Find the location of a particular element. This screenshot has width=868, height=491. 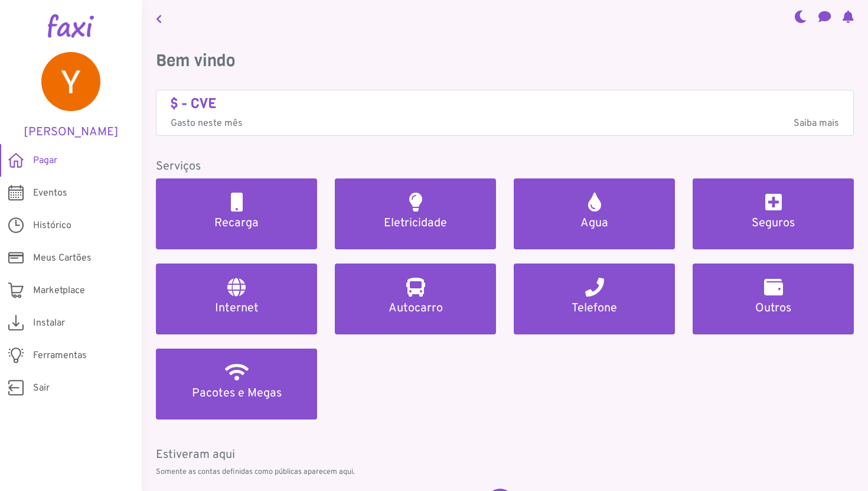

h3: Bem vindo is located at coordinates (505, 61).